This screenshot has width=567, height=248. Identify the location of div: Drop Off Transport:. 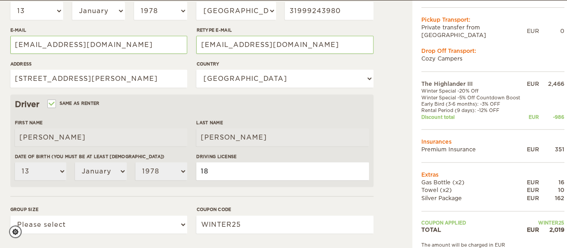
(493, 51).